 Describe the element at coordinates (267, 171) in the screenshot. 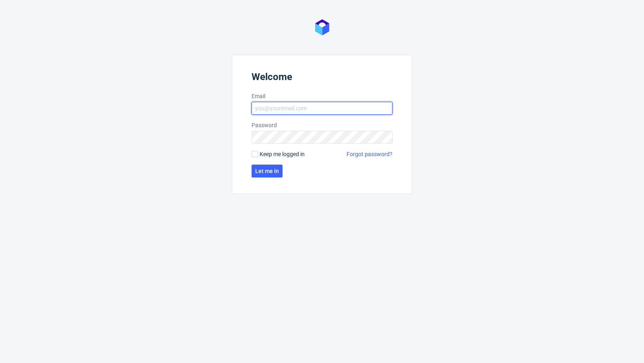

I see `button: Let me in` at that location.